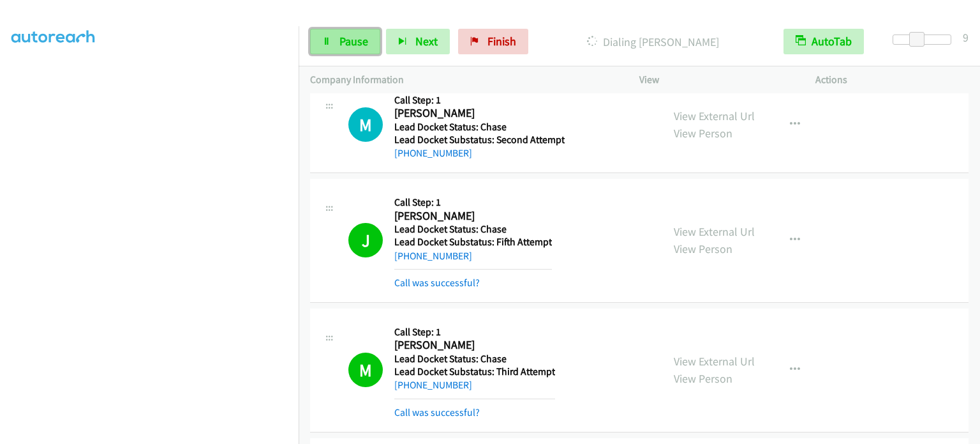 This screenshot has width=980, height=444. Describe the element at coordinates (892, 80) in the screenshot. I see `p: Actions` at that location.